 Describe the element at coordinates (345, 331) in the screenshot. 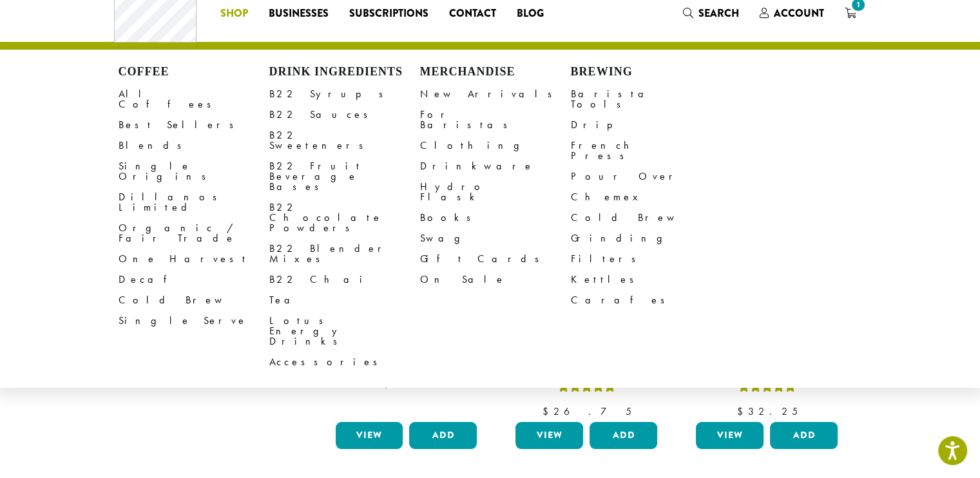

I see `a: Lotus Energy Drinks` at that location.